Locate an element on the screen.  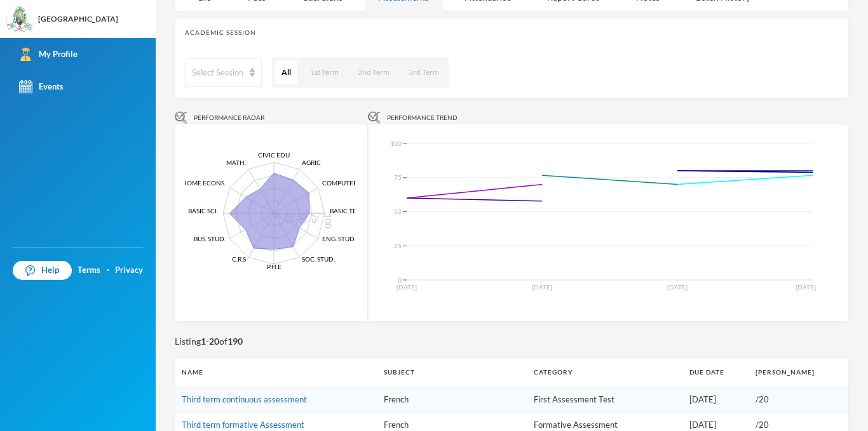
a: Privacy is located at coordinates (129, 270).